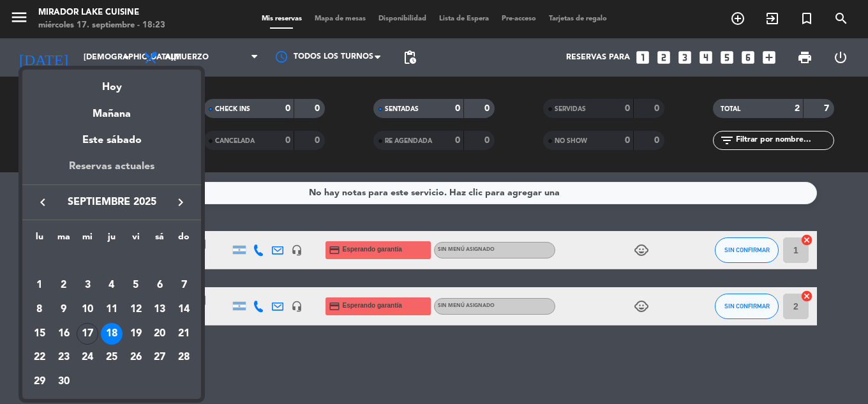 The height and width of the screenshot is (404, 868). I want to click on td: 10 de septiembre de 2025, so click(87, 310).